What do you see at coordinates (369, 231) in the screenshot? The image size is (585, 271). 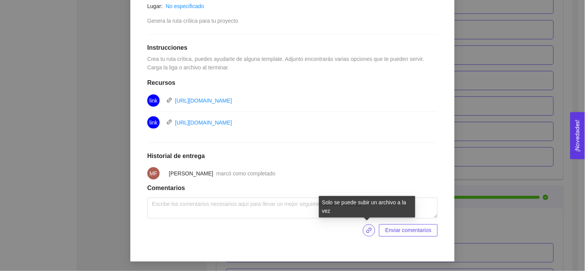 I see `button: link` at bounding box center [369, 231].